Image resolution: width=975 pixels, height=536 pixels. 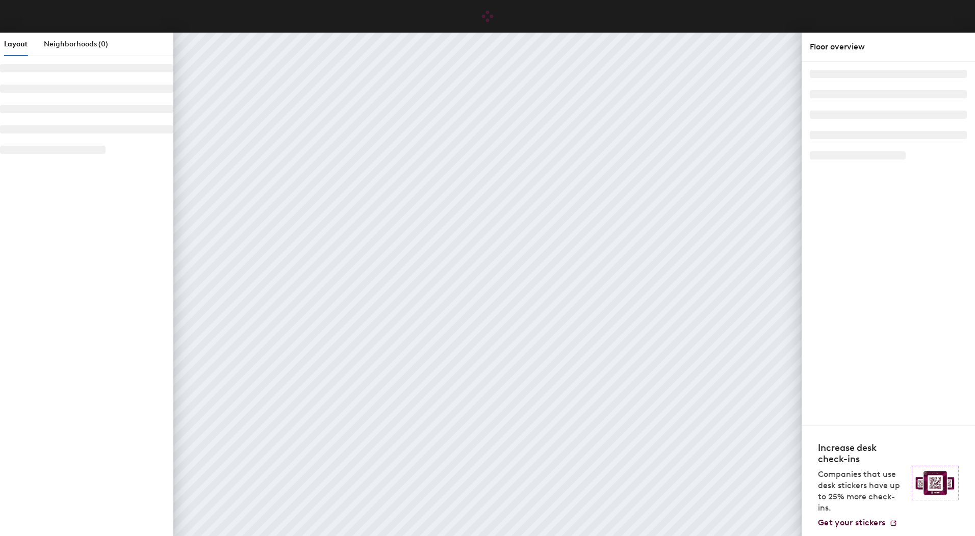 I want to click on a: Get your stickers, so click(x=858, y=523).